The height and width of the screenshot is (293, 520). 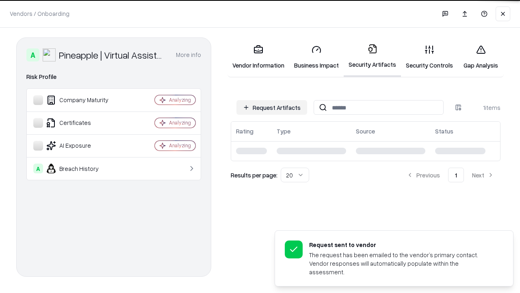 What do you see at coordinates (189, 55) in the screenshot?
I see `button: More info` at bounding box center [189, 55].